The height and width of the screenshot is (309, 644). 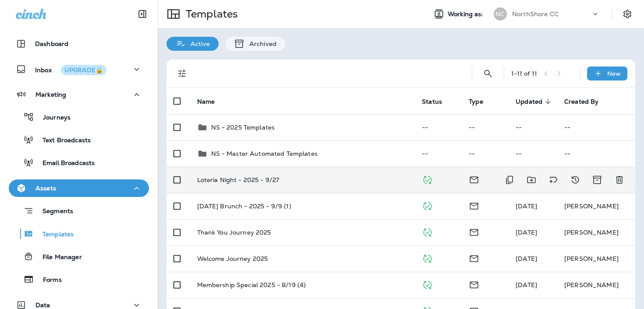 I want to click on button: Move to folder, so click(x=531, y=179).